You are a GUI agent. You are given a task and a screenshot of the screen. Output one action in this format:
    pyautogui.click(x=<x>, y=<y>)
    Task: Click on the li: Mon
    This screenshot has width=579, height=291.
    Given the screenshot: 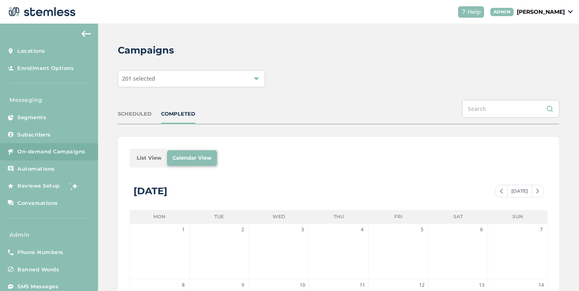 What is the action you would take?
    pyautogui.click(x=159, y=217)
    